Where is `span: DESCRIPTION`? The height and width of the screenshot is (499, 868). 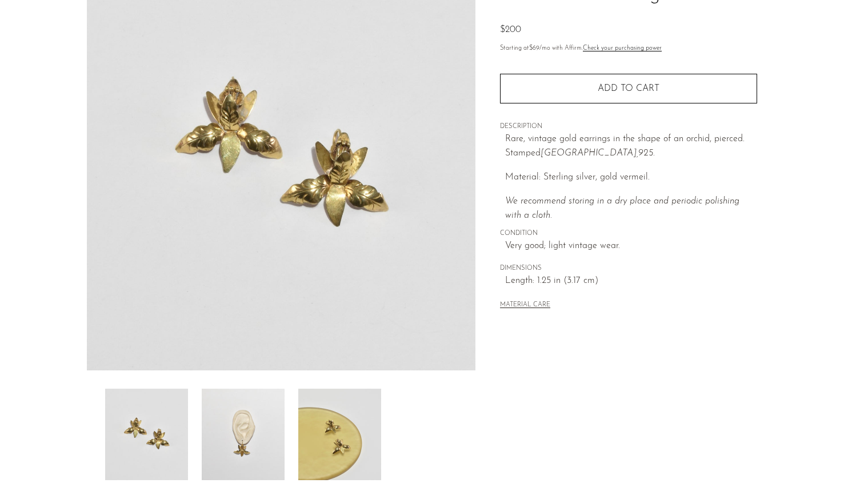
span: DESCRIPTION is located at coordinates (628, 127).